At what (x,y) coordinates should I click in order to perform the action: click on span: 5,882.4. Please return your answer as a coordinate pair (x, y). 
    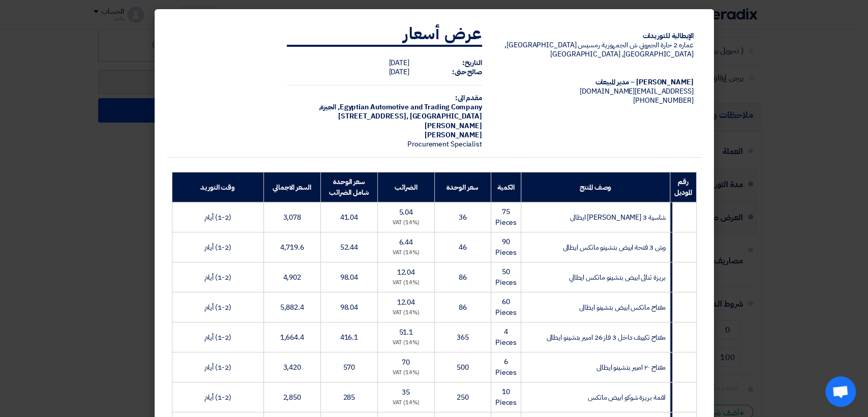
    Looking at the image, I should click on (292, 307).